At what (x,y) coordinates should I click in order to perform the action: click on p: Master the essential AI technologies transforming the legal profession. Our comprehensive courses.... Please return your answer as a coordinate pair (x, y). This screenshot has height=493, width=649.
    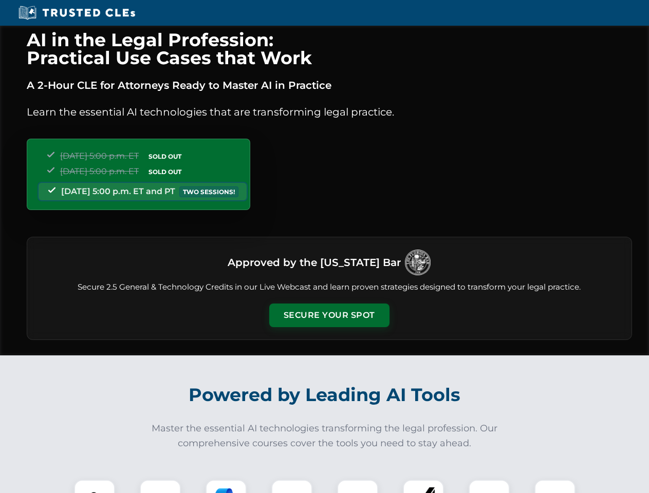
    Looking at the image, I should click on (325, 436).